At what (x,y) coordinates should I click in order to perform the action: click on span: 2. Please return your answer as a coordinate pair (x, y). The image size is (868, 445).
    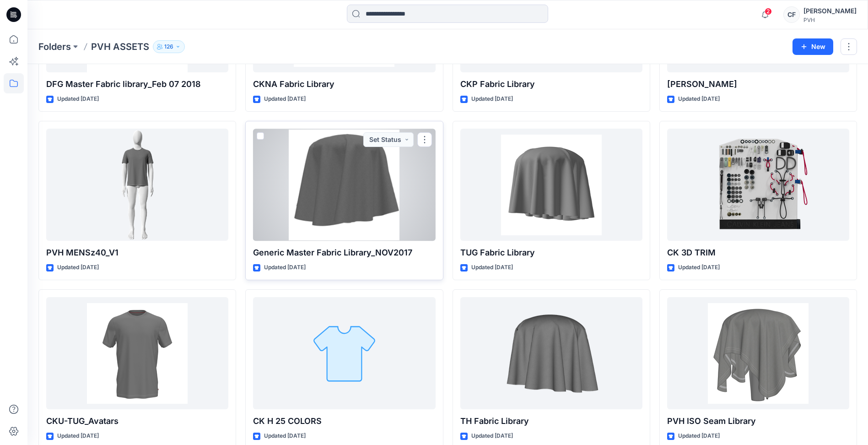
    Looking at the image, I should click on (768, 11).